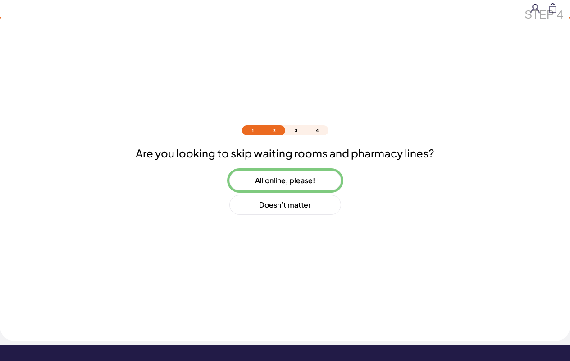 This screenshot has height=361, width=570. I want to click on div: STEP 4, so click(544, 14).